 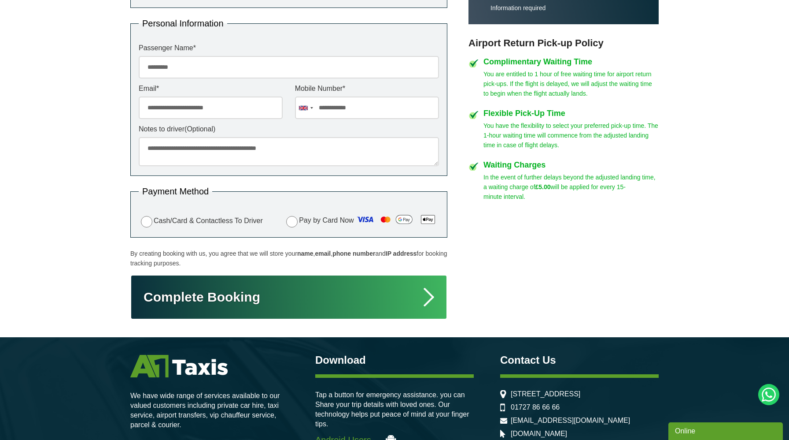 What do you see at coordinates (362, 221) in the screenshot?
I see `label: Pay by Card Now` at bounding box center [362, 221].